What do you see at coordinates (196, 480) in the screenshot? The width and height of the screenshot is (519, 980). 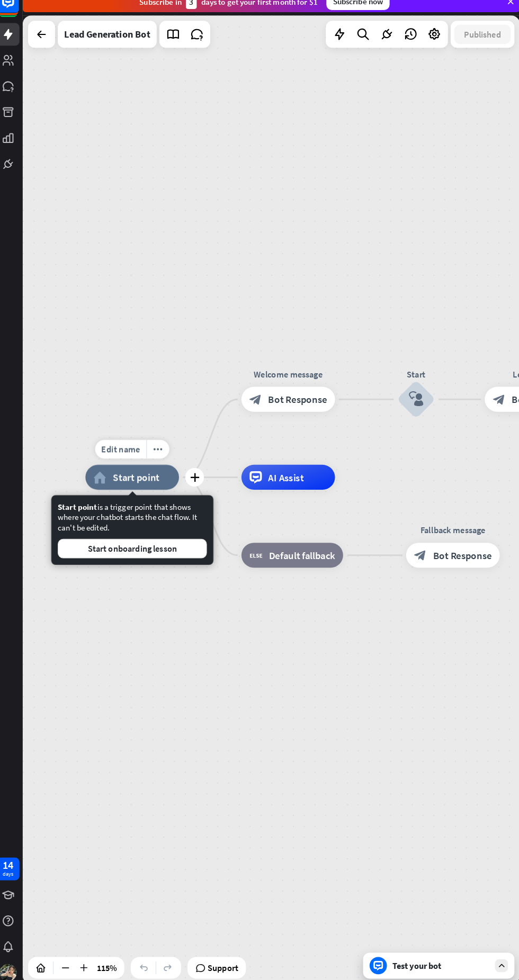 I see `i: plus` at bounding box center [196, 480].